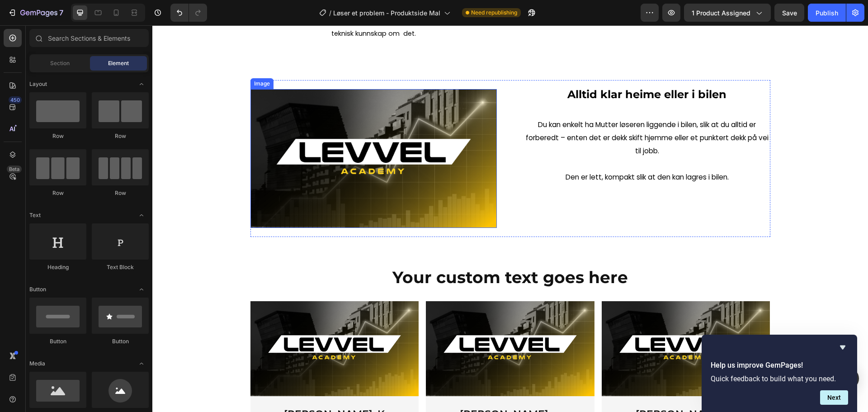  Describe the element at coordinates (109, 58) in the screenshot. I see `div: Image` at that location.